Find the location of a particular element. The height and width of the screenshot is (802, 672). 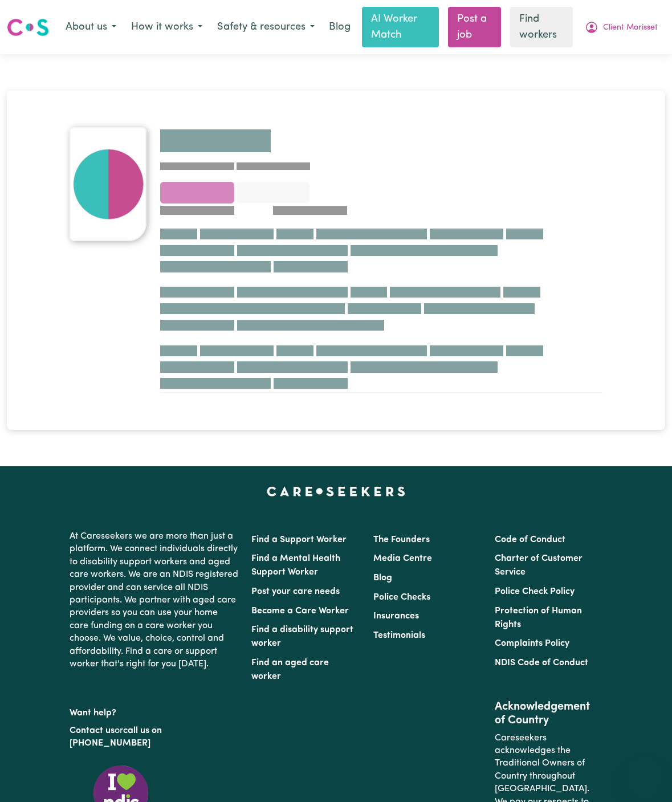

a: The Founders is located at coordinates (401, 540).